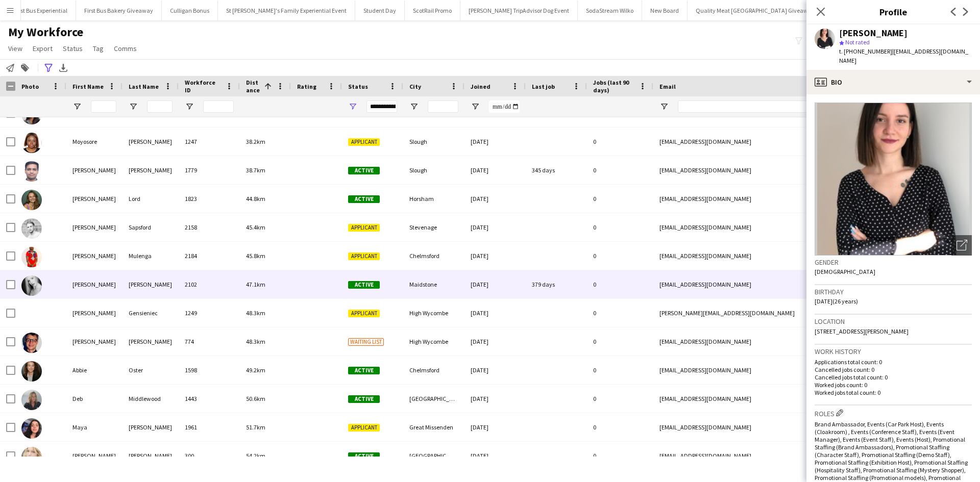  I want to click on div: 345 days, so click(556, 170).